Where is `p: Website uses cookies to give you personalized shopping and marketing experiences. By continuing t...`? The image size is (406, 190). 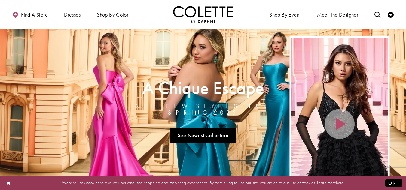 p: Website uses cookies to give you personalized shopping and marketing experiences. By continuing t... is located at coordinates (203, 183).